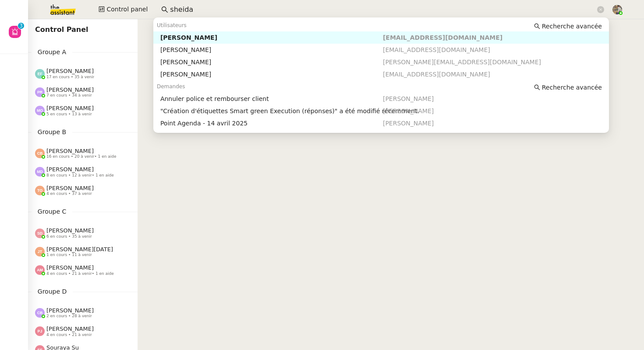 The width and height of the screenshot is (644, 350). Describe the element at coordinates (52, 212) in the screenshot. I see `span: Groupe C` at that location.